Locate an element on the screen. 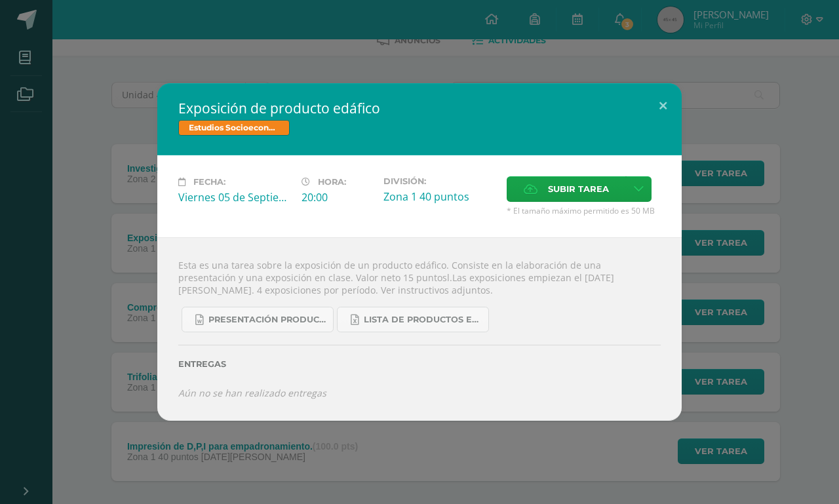 This screenshot has width=839, height=504. div: Viernes 05 de Septiembre is located at coordinates (235, 197).